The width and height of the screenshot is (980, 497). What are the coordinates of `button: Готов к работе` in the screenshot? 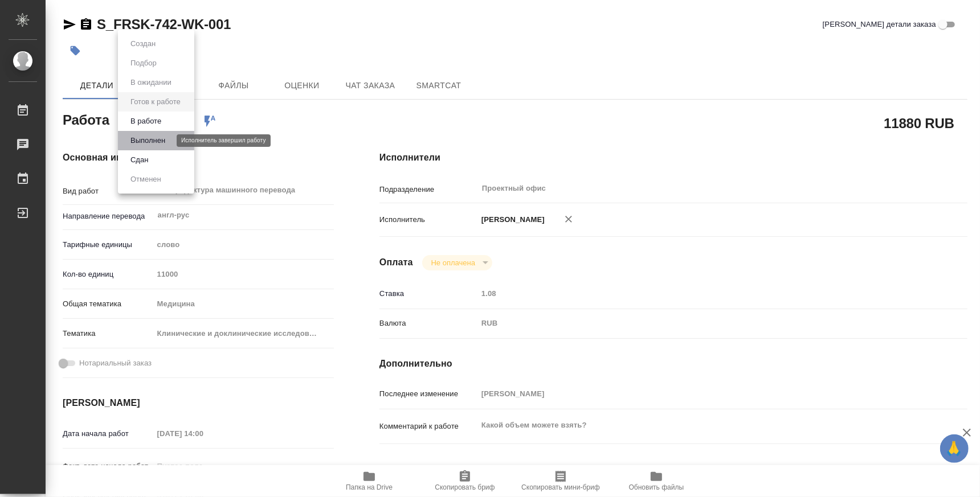 It's located at (155, 102).